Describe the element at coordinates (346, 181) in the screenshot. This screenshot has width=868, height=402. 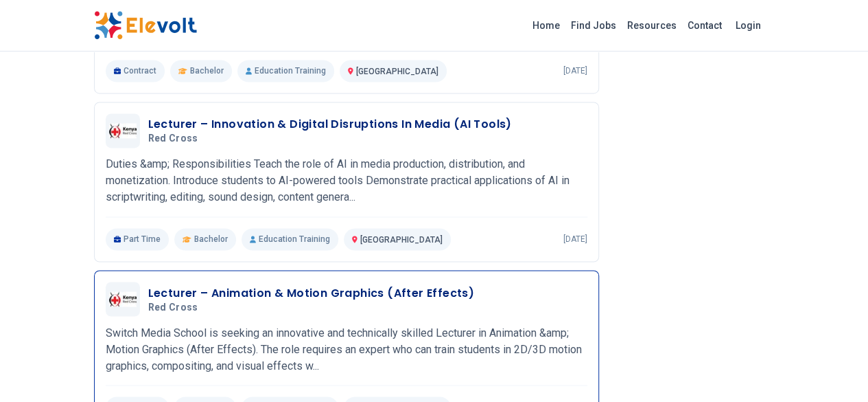
I see `p: Duties &amp; Responsibilities Teach the role of AI in media production, distribution, and monetiz...` at that location.